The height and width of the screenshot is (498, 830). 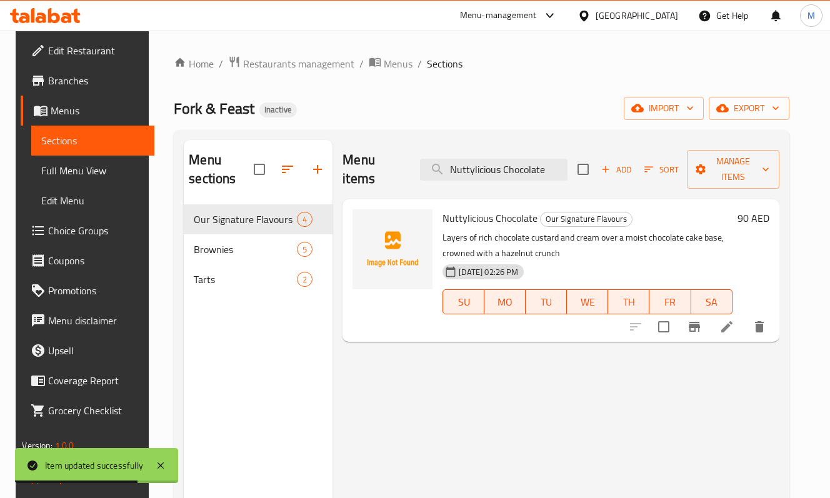 I want to click on span: Select to update, so click(x=664, y=327).